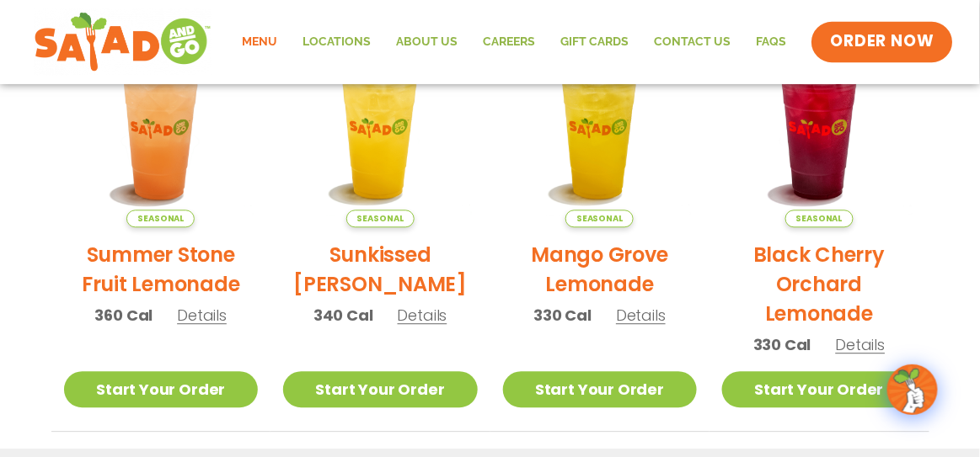 This screenshot has height=457, width=980. Describe the element at coordinates (380, 131) in the screenshot. I see `img: Product photo for Sunkissed Yuzu Lemonade` at that location.